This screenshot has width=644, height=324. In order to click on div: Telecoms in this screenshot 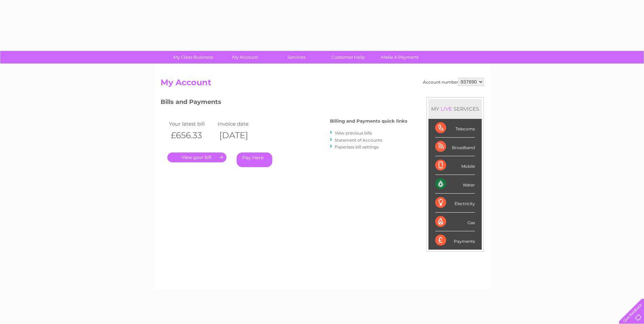, I will do `click(455, 128)`.